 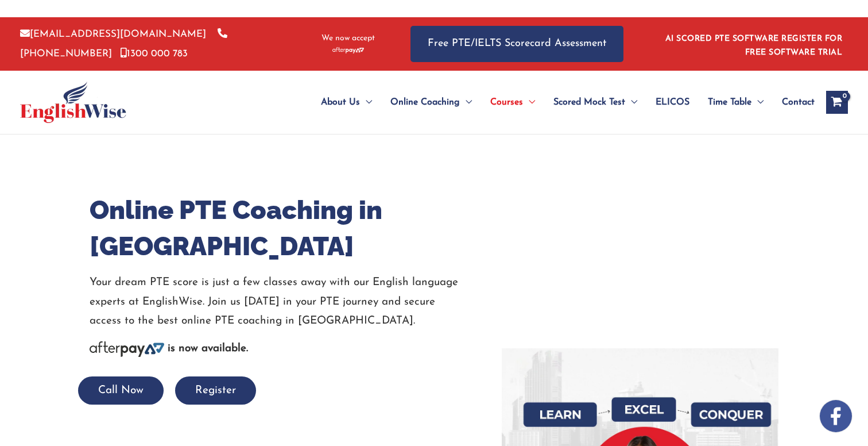 What do you see at coordinates (672, 102) in the screenshot?
I see `span: ELICOS` at bounding box center [672, 102].